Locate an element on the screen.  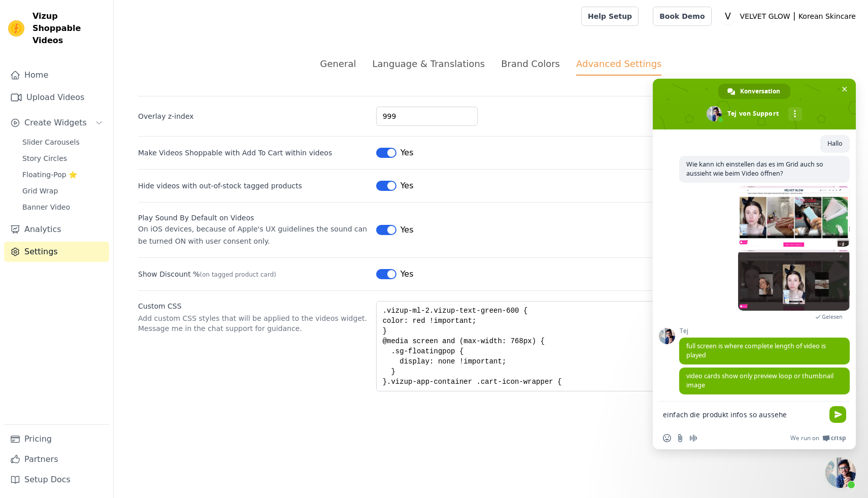
button: V VELVET GLOW ⎮ Korean Skincare is located at coordinates (790, 16).